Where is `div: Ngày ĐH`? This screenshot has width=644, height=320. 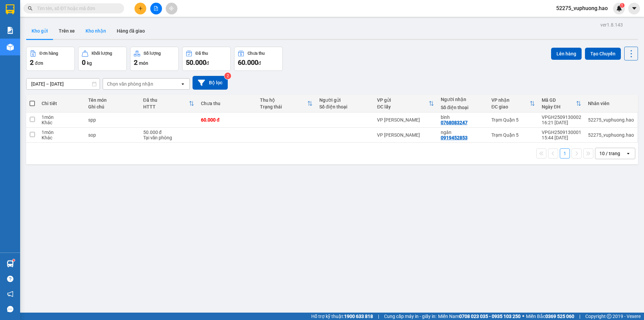
div: Ngày ĐH is located at coordinates (559, 107).